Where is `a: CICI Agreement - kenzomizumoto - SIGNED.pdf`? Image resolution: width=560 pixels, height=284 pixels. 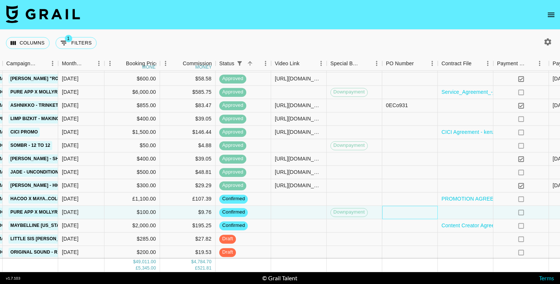 a: CICI Agreement - kenzomizumoto - SIGNED.pdf is located at coordinates (498, 132).